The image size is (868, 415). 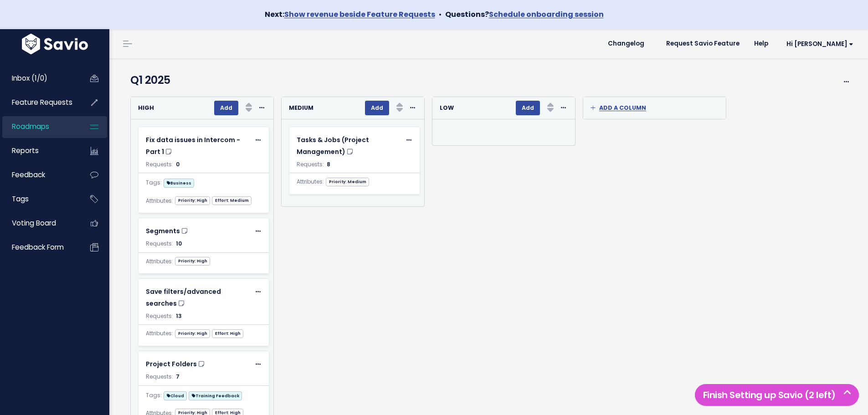 What do you see at coordinates (198, 146) in the screenshot?
I see `a: Fix data issues in Intercom - Part 1` at bounding box center [198, 146].